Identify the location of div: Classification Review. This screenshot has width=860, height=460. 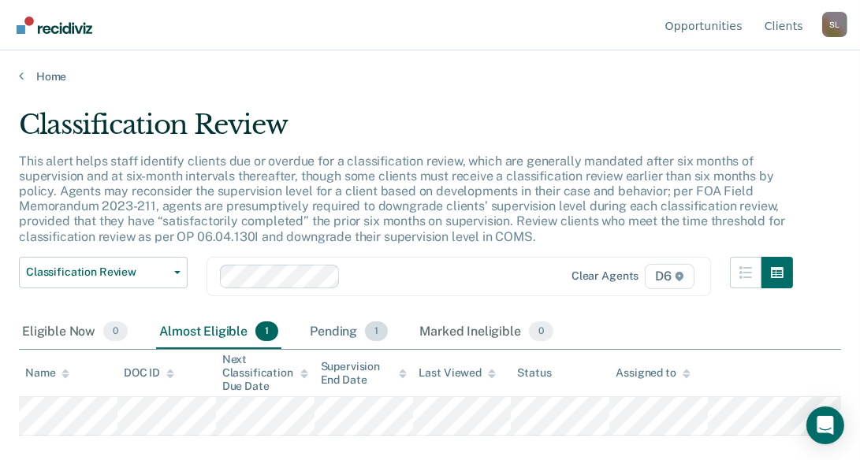
(406, 131).